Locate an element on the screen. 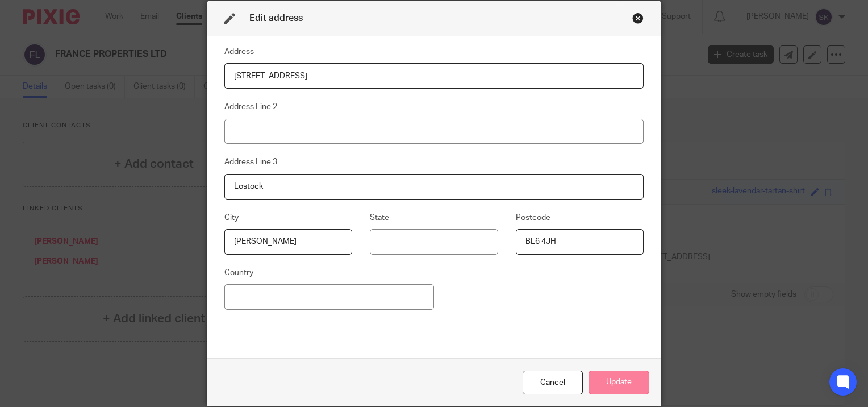  label: Postcode is located at coordinates (533, 218).